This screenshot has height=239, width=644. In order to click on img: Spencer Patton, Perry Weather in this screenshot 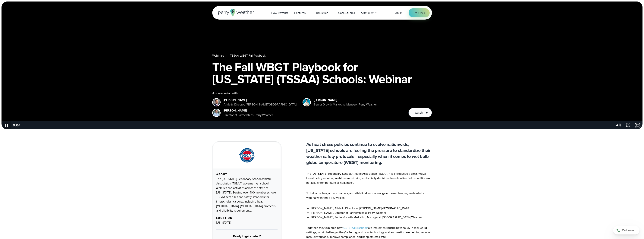, I will do `click(307, 102)`.